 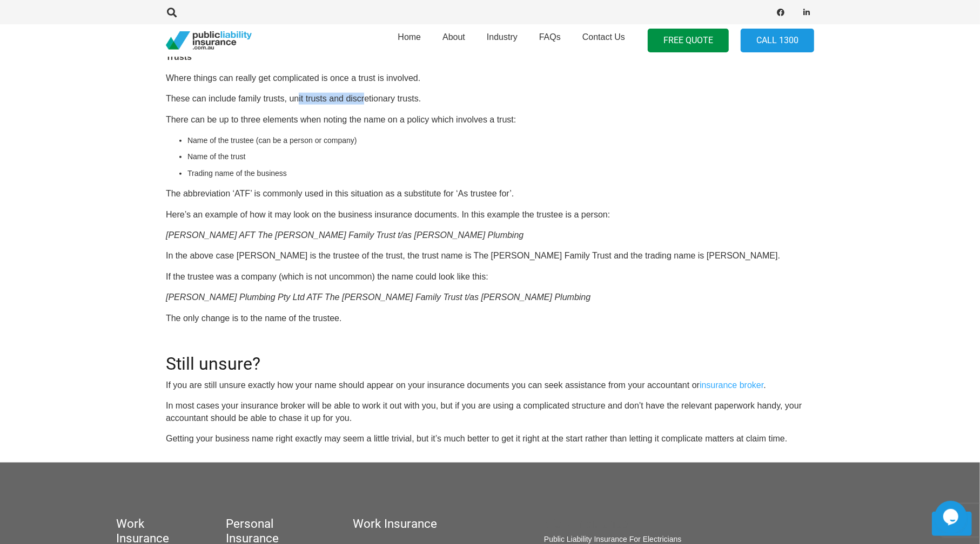 What do you see at coordinates (732, 385) in the screenshot?
I see `a: insurance broker` at bounding box center [732, 385].